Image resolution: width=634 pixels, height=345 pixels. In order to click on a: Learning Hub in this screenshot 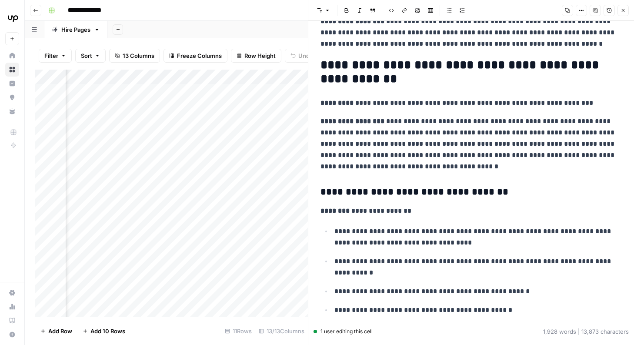, I will do `click(12, 320)`.